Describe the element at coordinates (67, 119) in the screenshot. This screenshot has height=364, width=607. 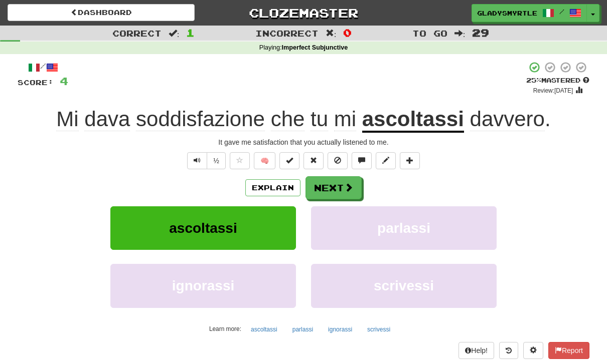
I see `span: Mi` at that location.